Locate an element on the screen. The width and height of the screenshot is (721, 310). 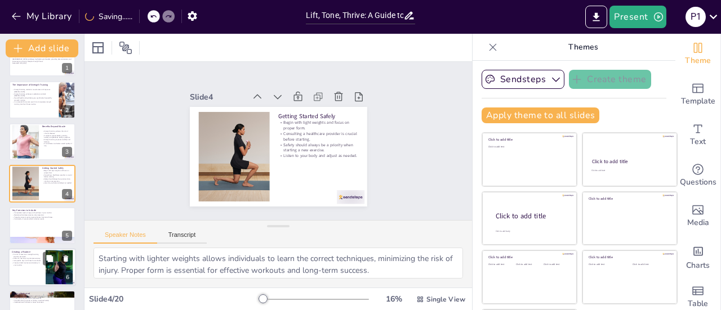
button: Speaker Notes is located at coordinates (125, 238).